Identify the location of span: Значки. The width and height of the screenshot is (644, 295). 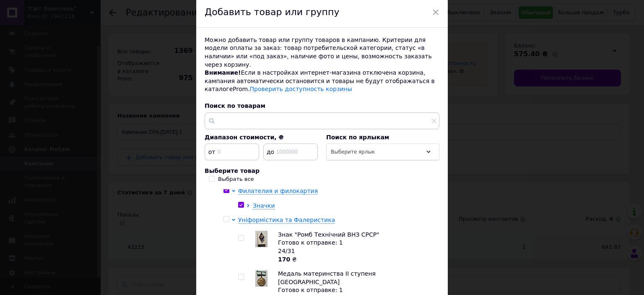
(264, 206).